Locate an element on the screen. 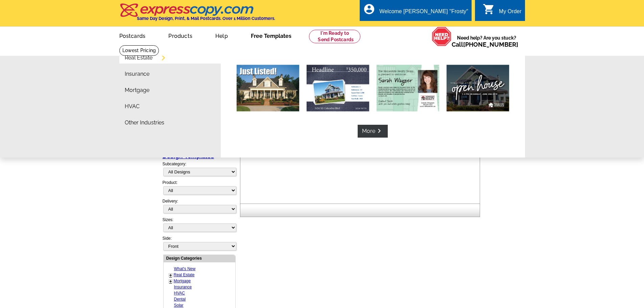  a: Morekeyboard_arrow_right is located at coordinates (372, 131).